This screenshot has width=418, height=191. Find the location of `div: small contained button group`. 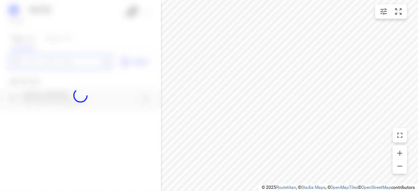

div: small contained button group is located at coordinates (391, 11).